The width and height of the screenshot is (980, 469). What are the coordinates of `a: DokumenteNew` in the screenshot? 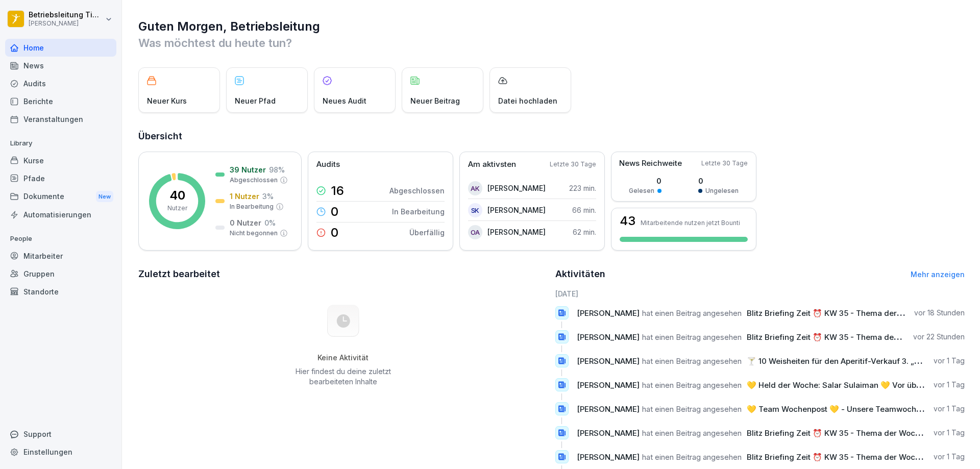 It's located at (61, 196).